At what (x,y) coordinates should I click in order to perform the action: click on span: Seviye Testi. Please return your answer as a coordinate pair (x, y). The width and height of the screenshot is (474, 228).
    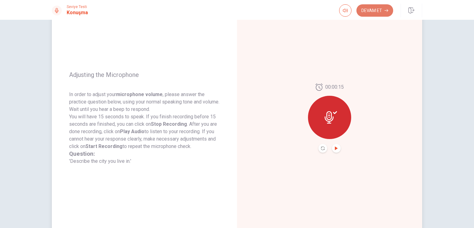
    Looking at the image, I should click on (77, 7).